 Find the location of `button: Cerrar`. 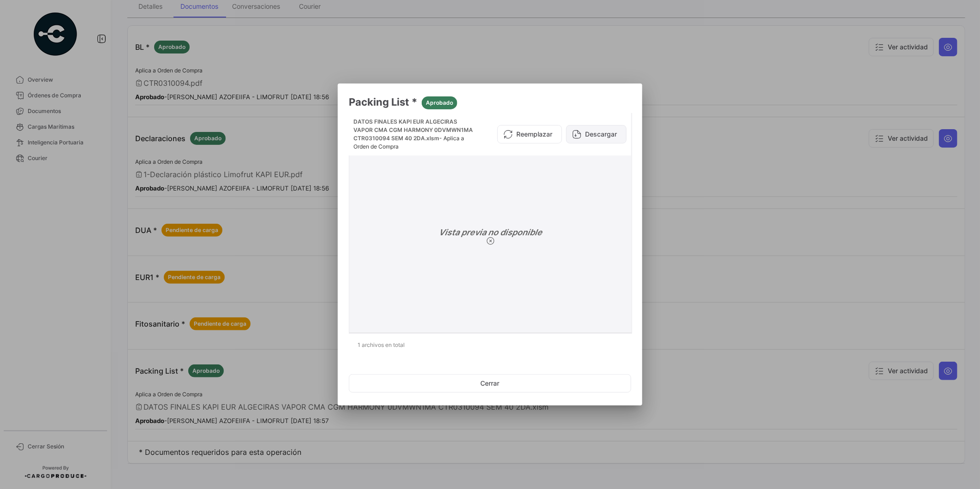

button: Cerrar is located at coordinates (490, 384).